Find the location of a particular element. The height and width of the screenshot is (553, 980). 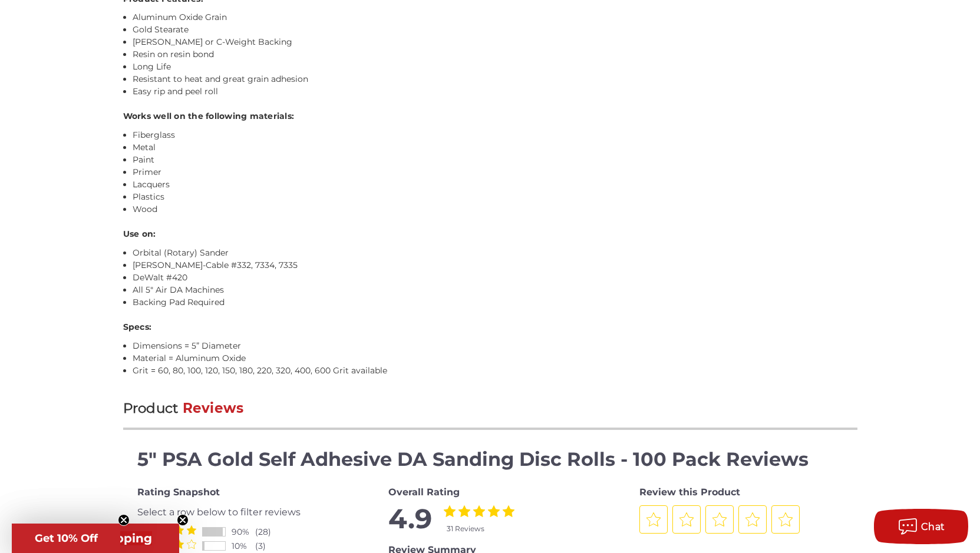

li: Paint is located at coordinates (495, 160).